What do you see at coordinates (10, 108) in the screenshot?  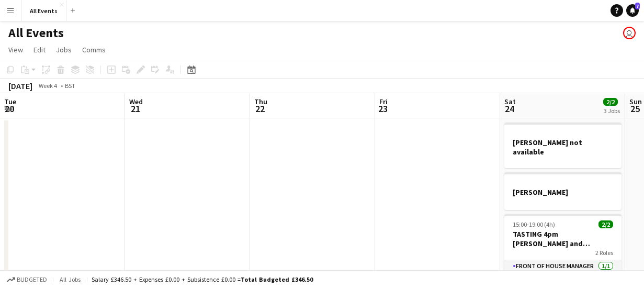 I see `span: 20` at bounding box center [10, 108].